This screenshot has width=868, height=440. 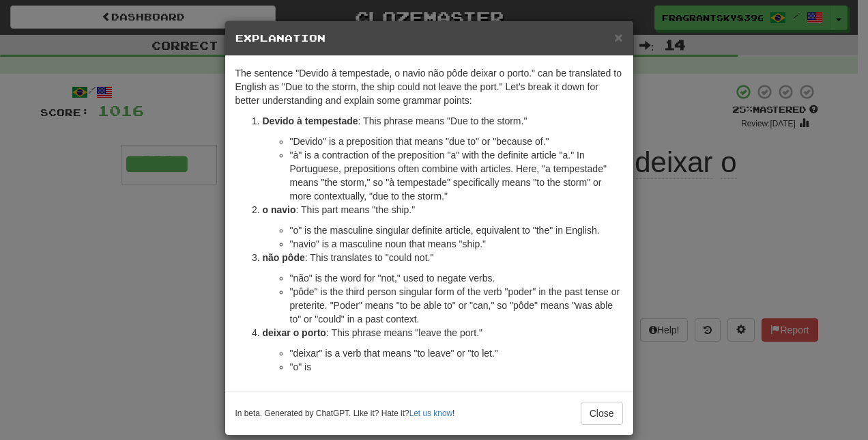 I want to click on p: : This phrase means "Due to the storm.", so click(x=443, y=121).